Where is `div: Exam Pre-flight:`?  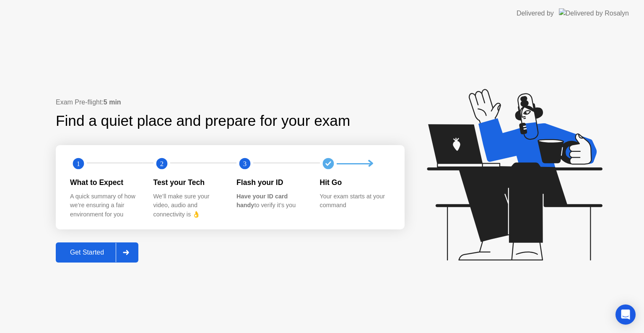 div: Exam Pre-flight: is located at coordinates (231, 102).